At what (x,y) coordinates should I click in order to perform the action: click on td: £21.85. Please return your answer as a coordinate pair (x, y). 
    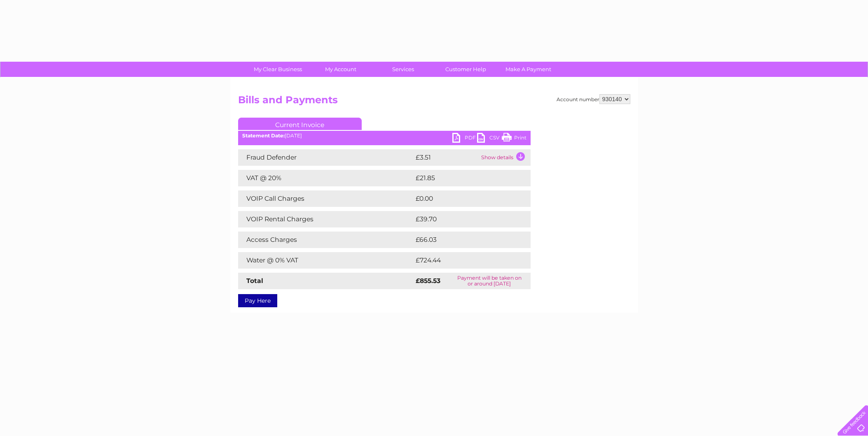
    Looking at the image, I should click on (463, 178).